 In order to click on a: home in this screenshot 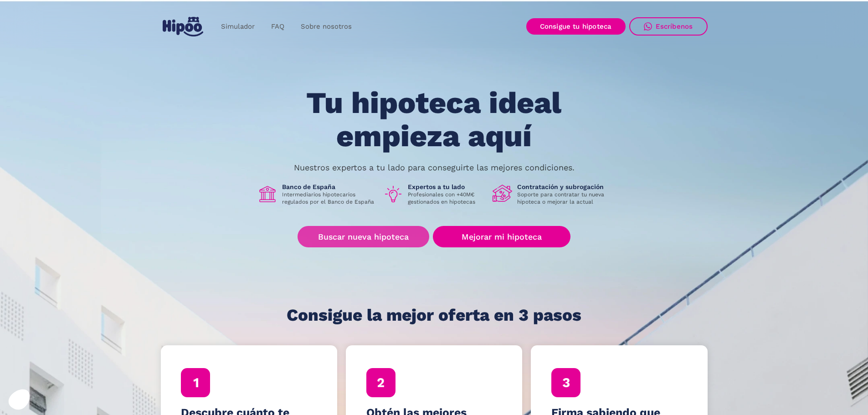, I will do `click(183, 27)`.